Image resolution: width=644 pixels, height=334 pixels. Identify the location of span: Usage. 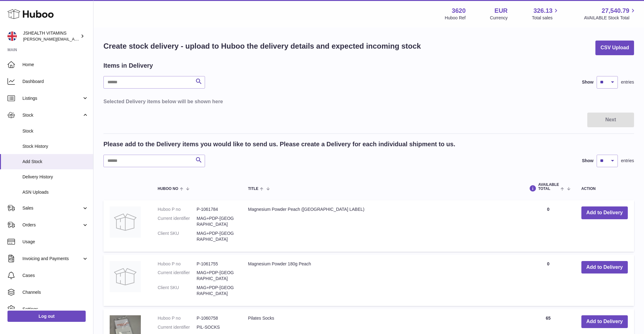
(55, 242).